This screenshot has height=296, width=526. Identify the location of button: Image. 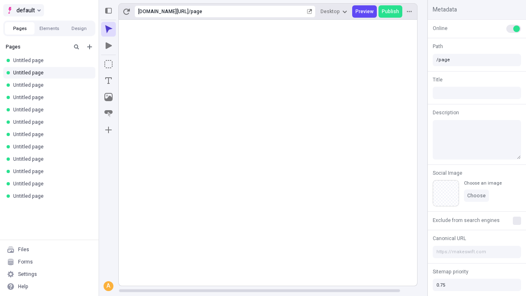
(109, 97).